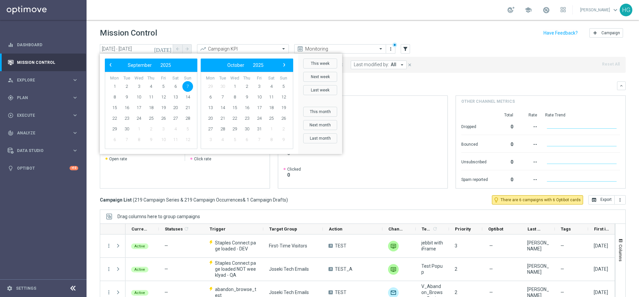  Describe the element at coordinates (223, 140) in the screenshot. I see `span: 4` at that location.